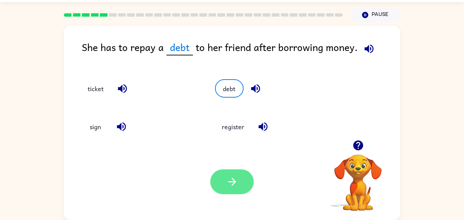 The image size is (464, 220). Describe the element at coordinates (229, 88) in the screenshot. I see `button: debt` at that location.